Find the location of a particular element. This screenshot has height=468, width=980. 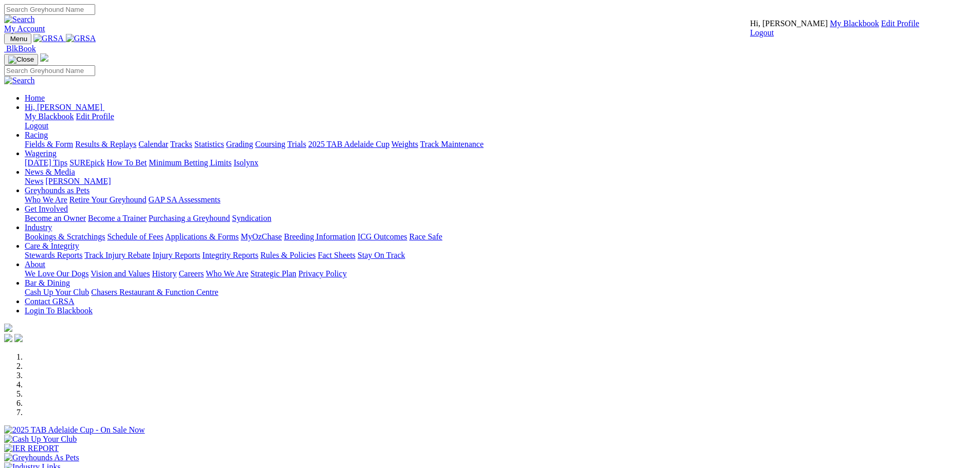

a: Weights is located at coordinates (404, 144).